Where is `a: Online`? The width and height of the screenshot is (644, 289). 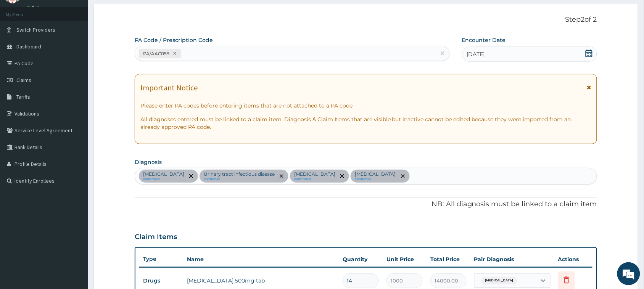
a: Online is located at coordinates (36, 8).